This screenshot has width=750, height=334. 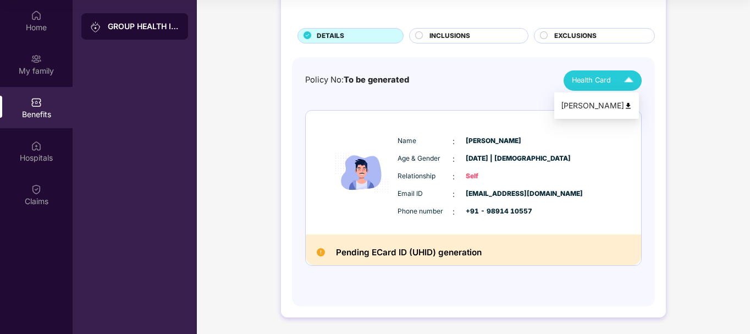 I want to click on span: Self, so click(x=493, y=176).